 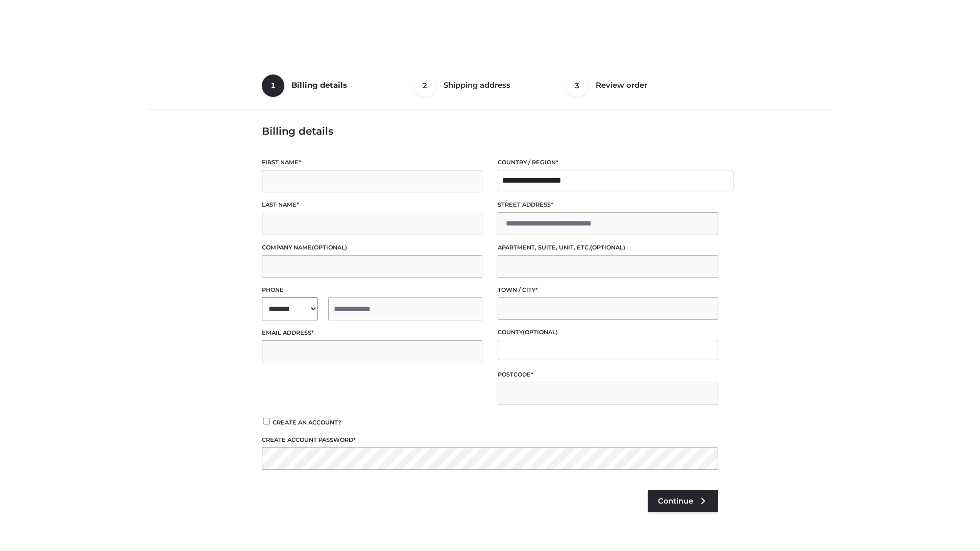 I want to click on label: Apartment, suite, unit, etc., so click(x=608, y=248).